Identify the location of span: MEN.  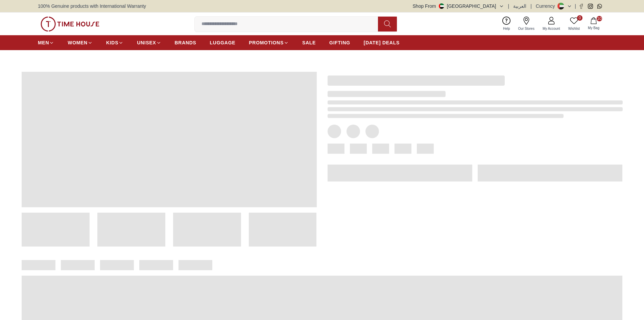
(43, 43).